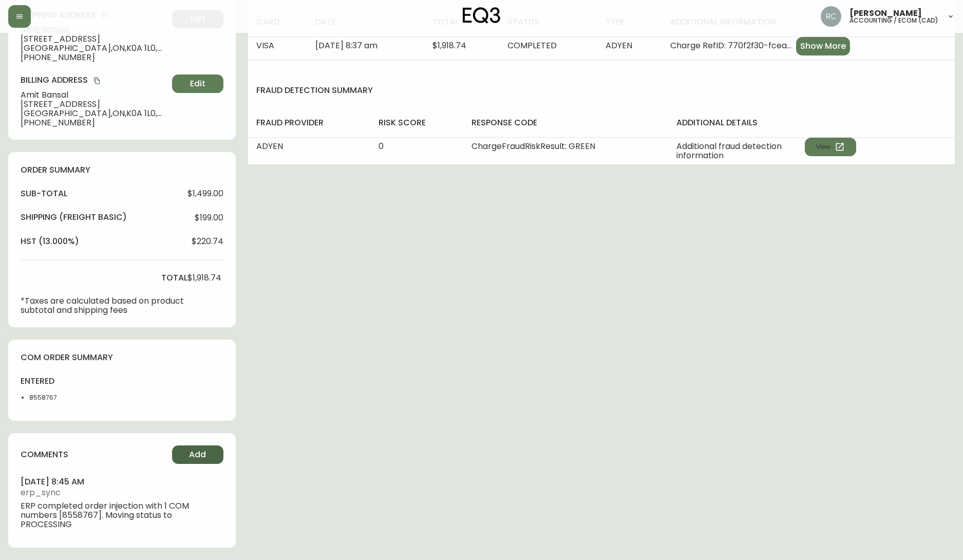  I want to click on span: ERP completed order injection with 1 COM numbers [8558767]. Moving status to PROCESSING, so click(122, 515).